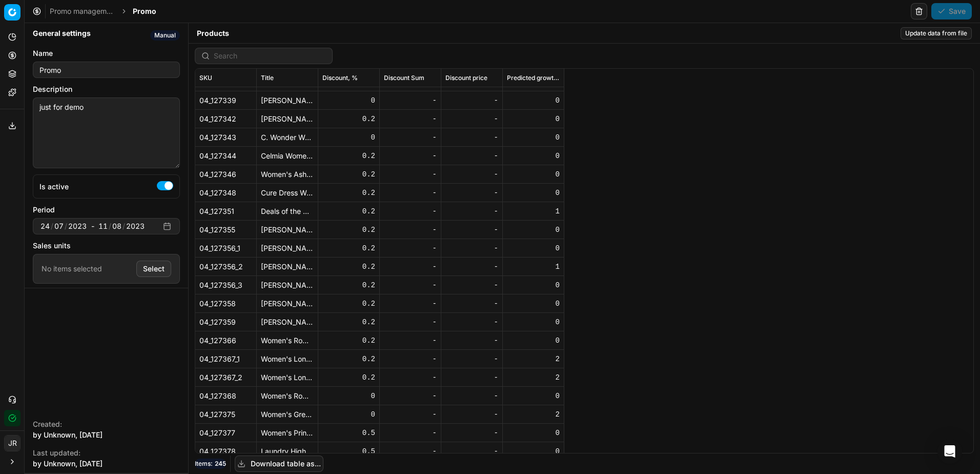 Image resolution: width=980 pixels, height=474 pixels. I want to click on span: Laundry High Neck Cold Shoulder Long Sleeve Bodycon Keyhole Back Ruched Dress-BLACK, so click(417, 450).